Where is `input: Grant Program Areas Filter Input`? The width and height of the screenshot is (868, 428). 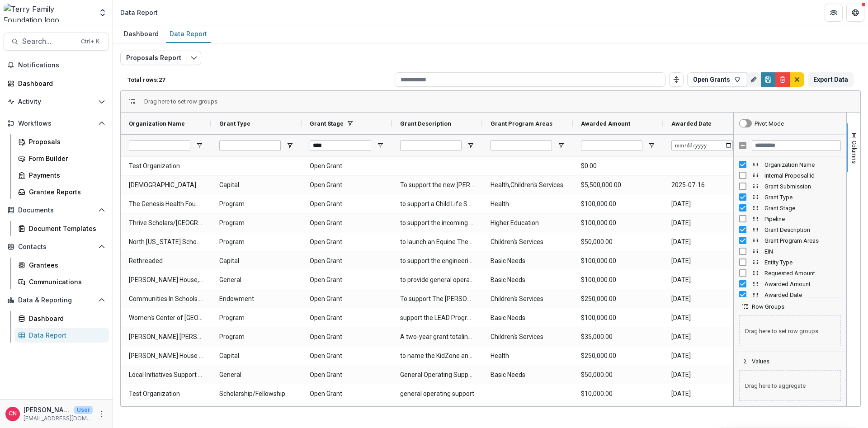
input: Grant Program Areas Filter Input is located at coordinates (521, 145).